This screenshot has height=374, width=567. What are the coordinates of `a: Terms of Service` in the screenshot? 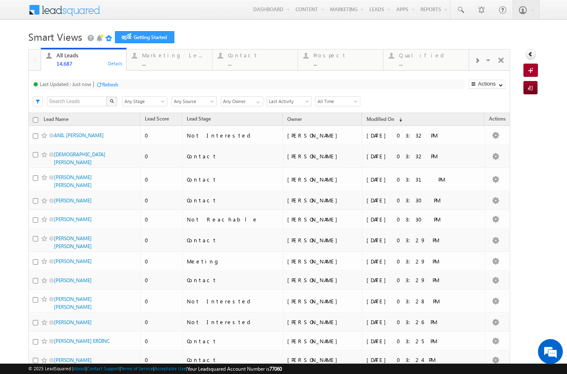 It's located at (137, 368).